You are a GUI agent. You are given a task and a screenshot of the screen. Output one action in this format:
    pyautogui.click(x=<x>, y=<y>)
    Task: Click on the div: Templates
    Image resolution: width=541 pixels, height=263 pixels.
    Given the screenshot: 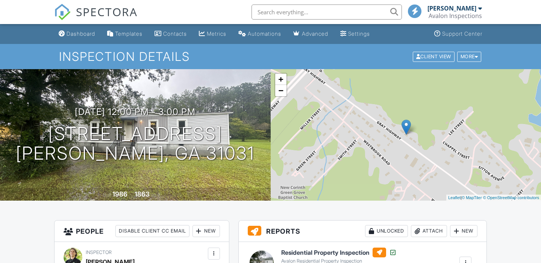 What is the action you would take?
    pyautogui.click(x=129, y=33)
    